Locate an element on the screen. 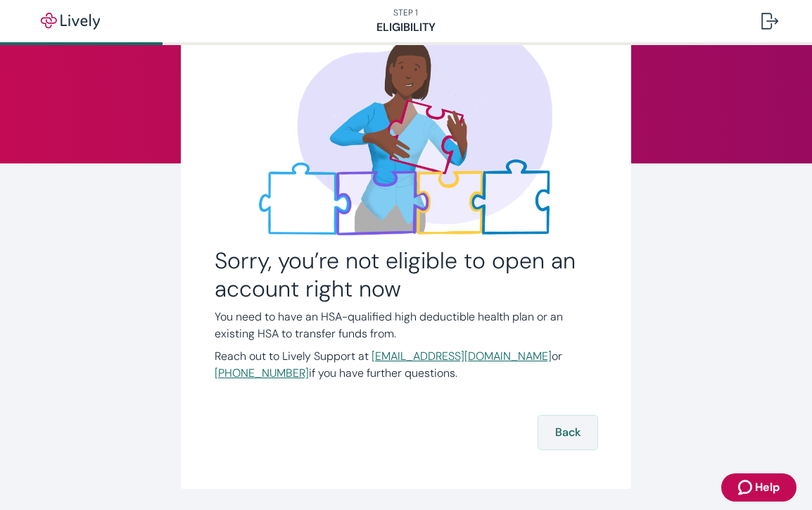  h2: Sorry, you’re not eligible to open an account right now is located at coordinates (406, 275).